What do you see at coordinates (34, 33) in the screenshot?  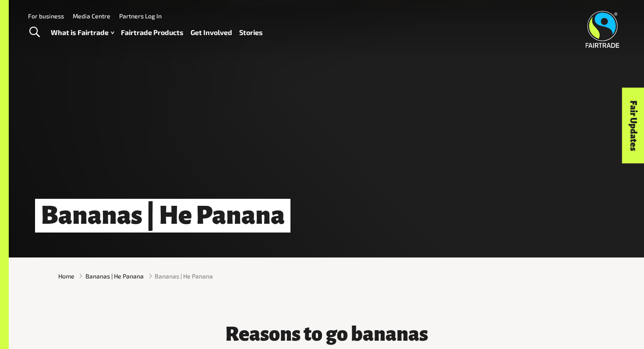 I see `a: Toggle Search` at bounding box center [34, 33].